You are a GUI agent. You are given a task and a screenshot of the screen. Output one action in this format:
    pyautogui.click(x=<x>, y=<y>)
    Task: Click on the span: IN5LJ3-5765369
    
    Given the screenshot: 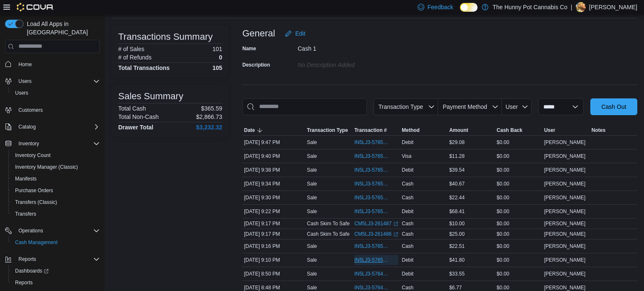 What is the action you would take?
    pyautogui.click(x=372, y=184)
    